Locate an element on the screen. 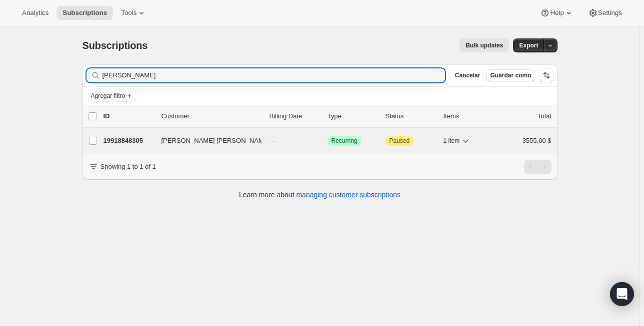 Image resolution: width=644 pixels, height=326 pixels. button: Settings is located at coordinates (605, 13).